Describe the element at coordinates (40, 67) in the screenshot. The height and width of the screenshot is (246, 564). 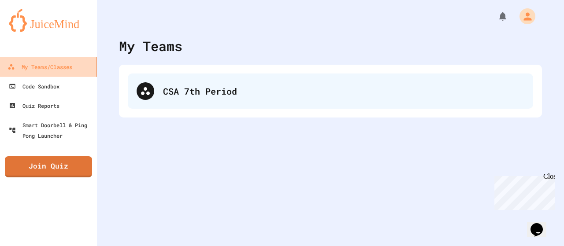
I see `div: My Teams/Classes` at that location.